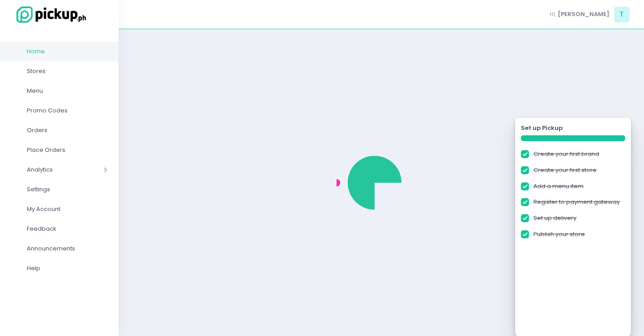  What do you see at coordinates (68, 268) in the screenshot?
I see `span: Help` at bounding box center [68, 268].